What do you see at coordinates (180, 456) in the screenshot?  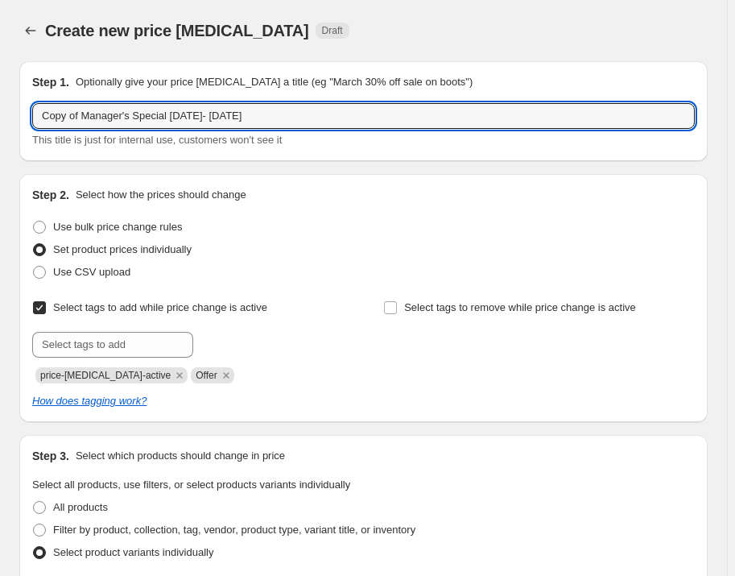 I see `p: Select which products should change in price` at bounding box center [180, 456].